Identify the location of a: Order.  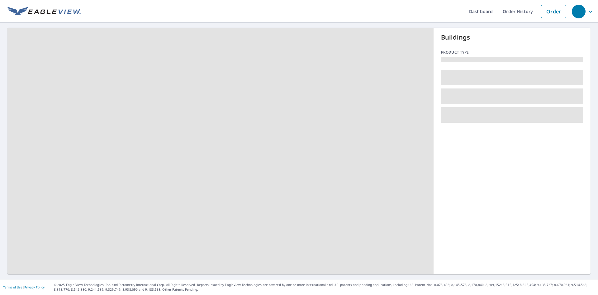
(553, 12).